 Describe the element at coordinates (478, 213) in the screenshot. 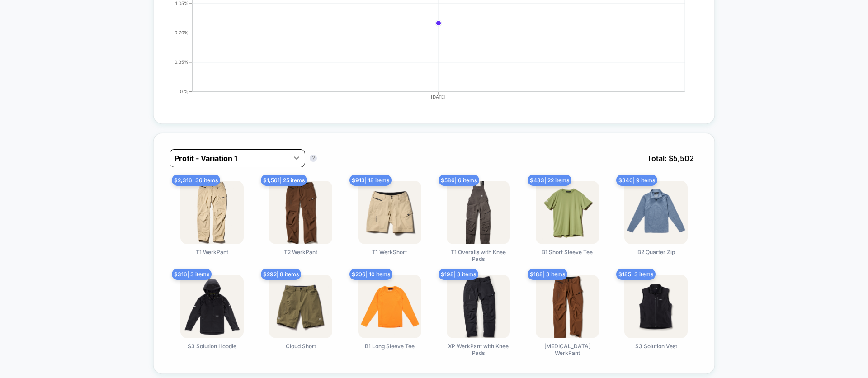

I see `img: T1 Overalls with Knee Pads` at that location.